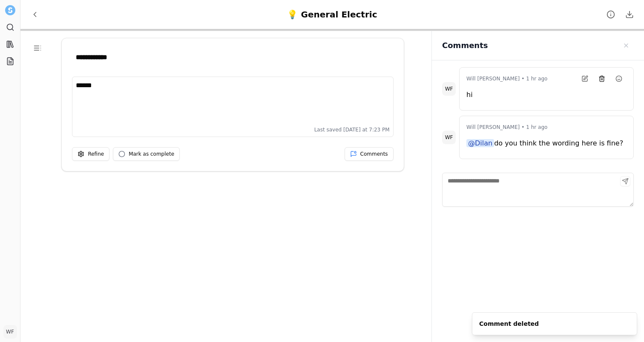 Image resolution: width=644 pixels, height=342 pixels. I want to click on img: Settle, so click(10, 10).